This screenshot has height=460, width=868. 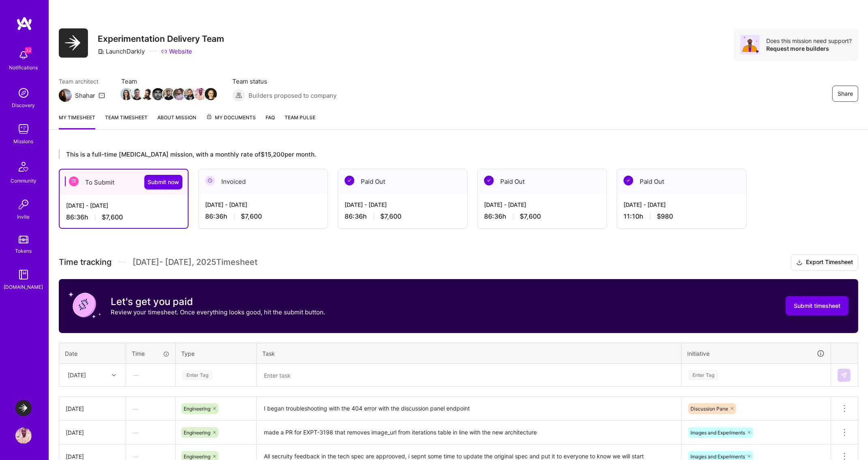 I want to click on span: Team architect, so click(x=82, y=81).